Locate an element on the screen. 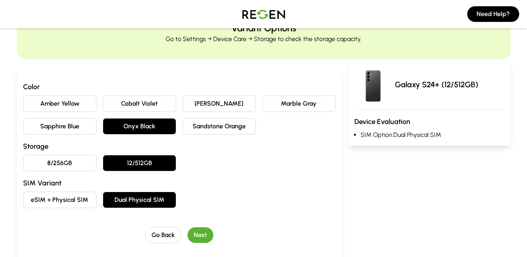 The height and width of the screenshot is (257, 527). h3: Color is located at coordinates (179, 87).